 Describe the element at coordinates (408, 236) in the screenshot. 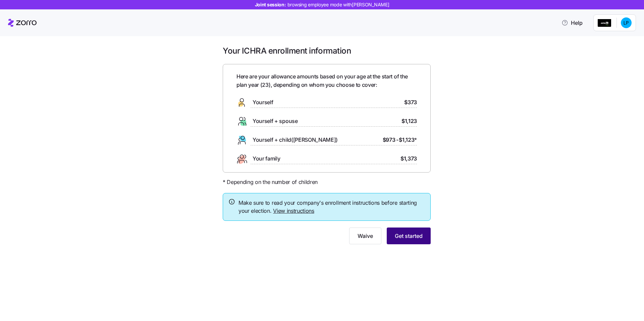

I see `button: Get started` at that location.